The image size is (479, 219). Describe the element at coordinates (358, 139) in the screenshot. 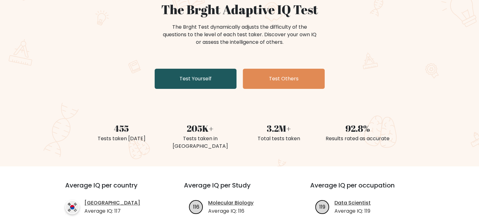

I see `div: Results rated as accurate` at that location.